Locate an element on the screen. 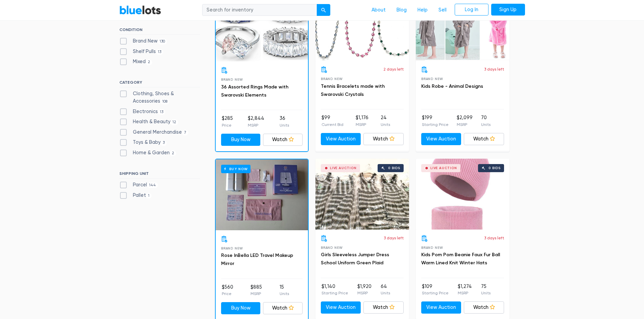  li: $99 is located at coordinates (332, 121).